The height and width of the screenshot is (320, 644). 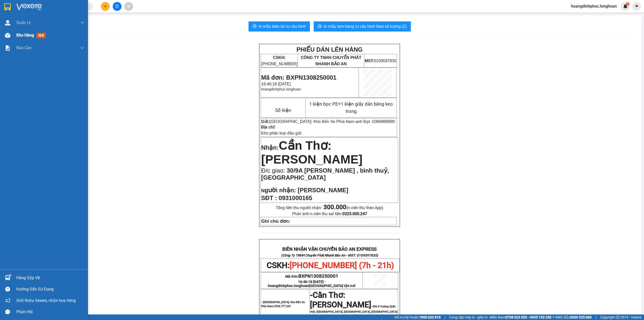 What do you see at coordinates (282, 26) in the screenshot?
I see `span: In mẫu biên lai tự cấu hình` at bounding box center [282, 26].